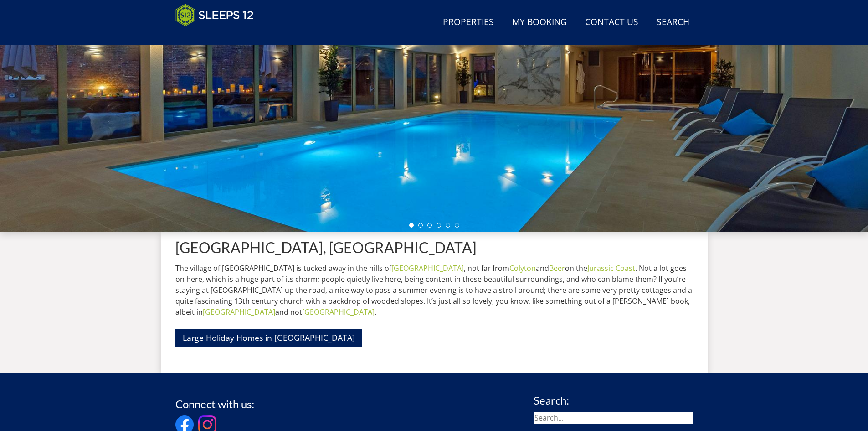  Describe the element at coordinates (215, 404) in the screenshot. I see `h3: Connect with us:` at that location.